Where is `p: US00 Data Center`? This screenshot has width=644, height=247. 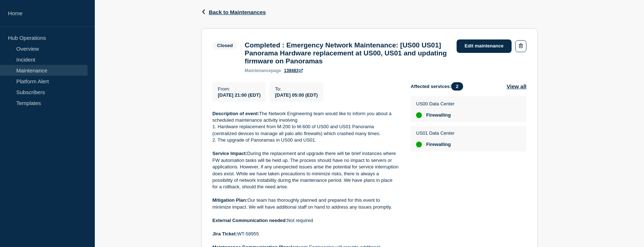
p: US00 Data Center is located at coordinates (435, 103).